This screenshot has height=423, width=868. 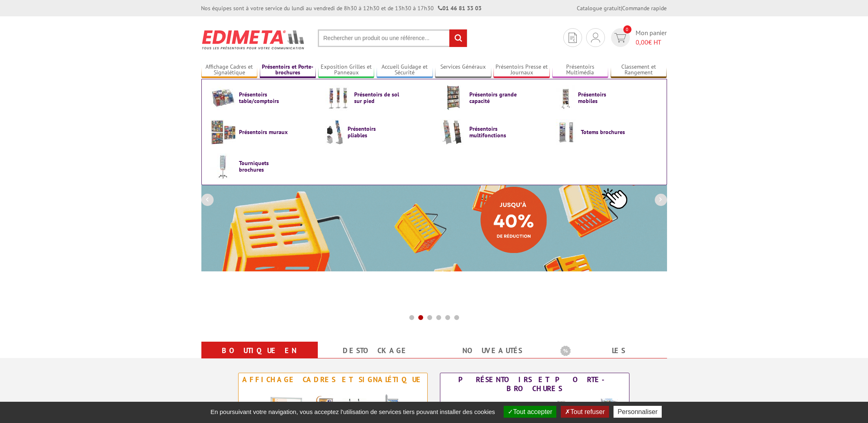 I want to click on a: Les promotions, so click(x=608, y=358).